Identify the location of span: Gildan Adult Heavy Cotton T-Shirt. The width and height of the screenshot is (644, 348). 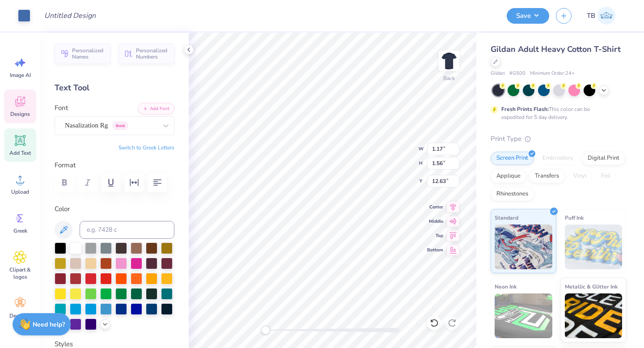
(555, 49).